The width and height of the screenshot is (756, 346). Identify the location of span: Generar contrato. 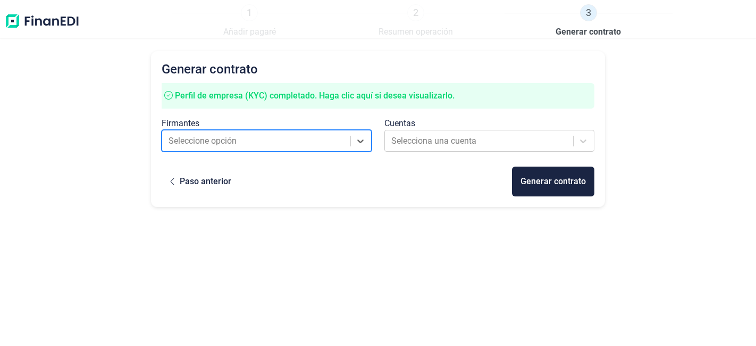
(588, 32).